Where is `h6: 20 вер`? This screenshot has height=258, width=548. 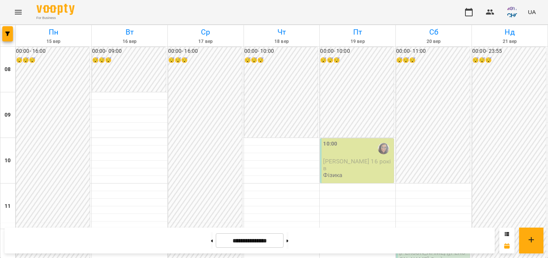
h6: 20 вер is located at coordinates (433, 41).